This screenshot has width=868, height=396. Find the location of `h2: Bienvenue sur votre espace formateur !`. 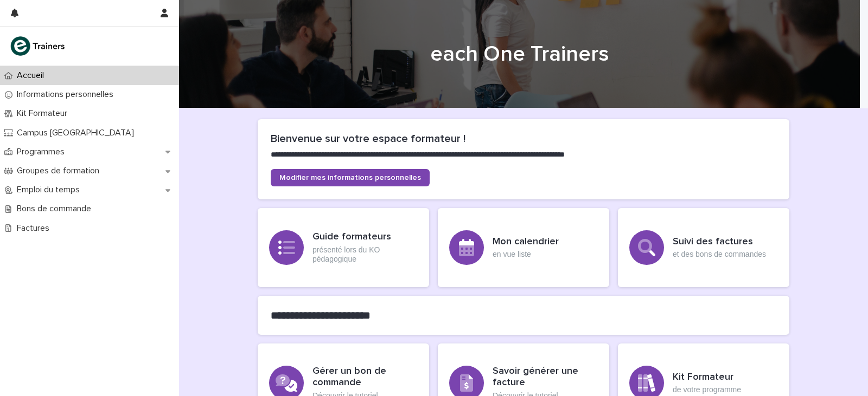

h2: Bienvenue sur votre espace formateur ! is located at coordinates (524, 138).